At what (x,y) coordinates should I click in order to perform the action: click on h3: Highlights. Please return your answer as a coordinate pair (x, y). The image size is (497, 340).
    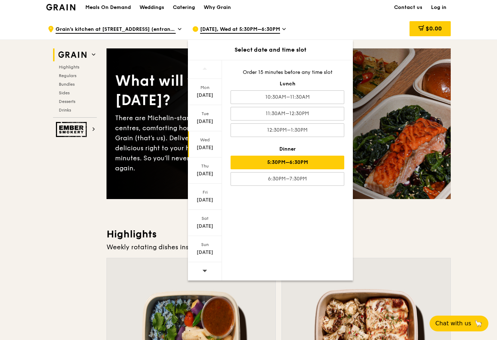
    Looking at the image, I should click on (279, 234).